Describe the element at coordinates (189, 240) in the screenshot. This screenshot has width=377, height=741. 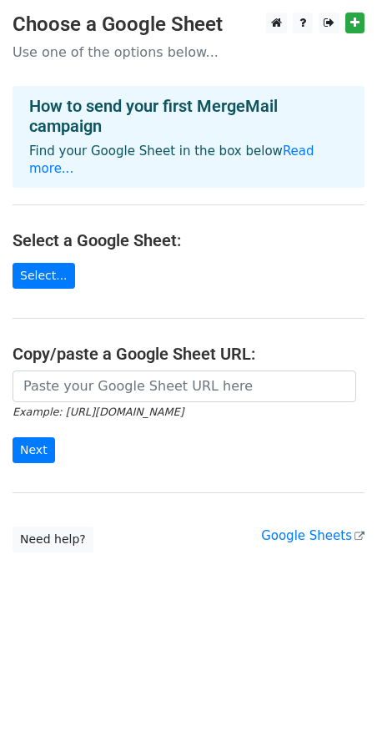
I see `h4: Select a Google Sheet:` at that location.